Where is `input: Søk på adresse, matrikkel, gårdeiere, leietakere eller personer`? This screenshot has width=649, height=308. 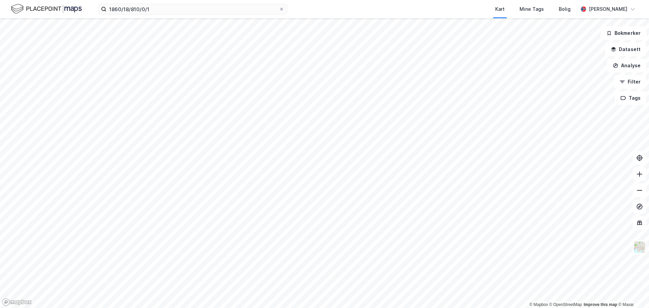
input: Søk på adresse, matrikkel, gårdeiere, leietakere eller personer is located at coordinates (193, 9).